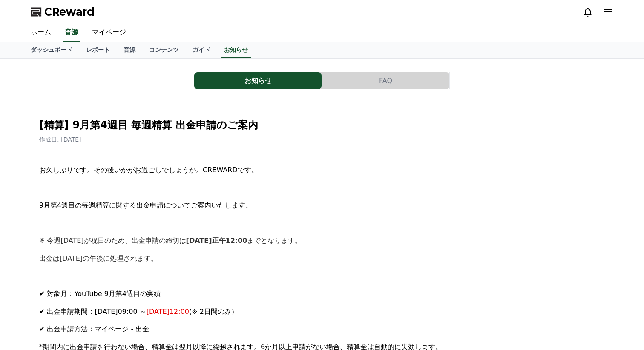  Describe the element at coordinates (385, 81) in the screenshot. I see `a: FAQ` at that location.